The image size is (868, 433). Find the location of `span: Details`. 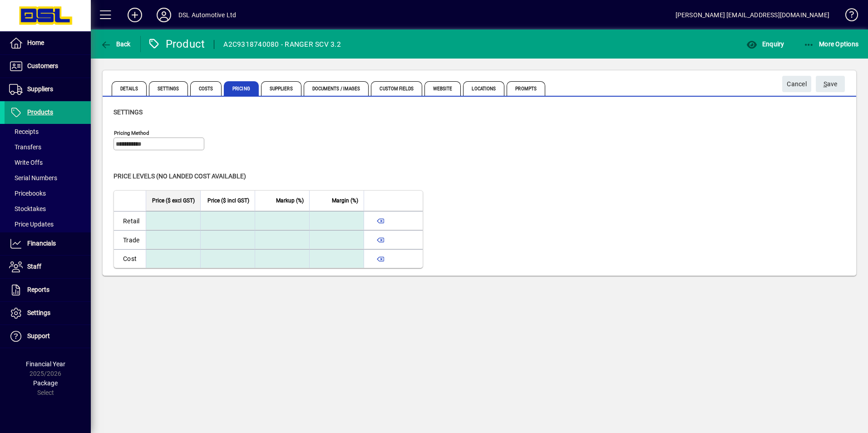

span: Details is located at coordinates (129, 88).